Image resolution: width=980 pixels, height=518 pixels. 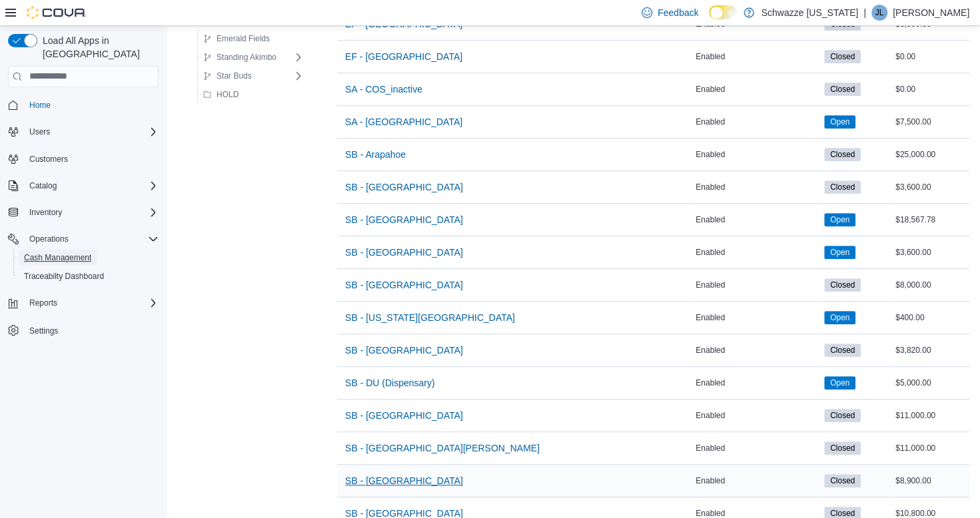 I want to click on a: Cash Management, so click(x=57, y=257).